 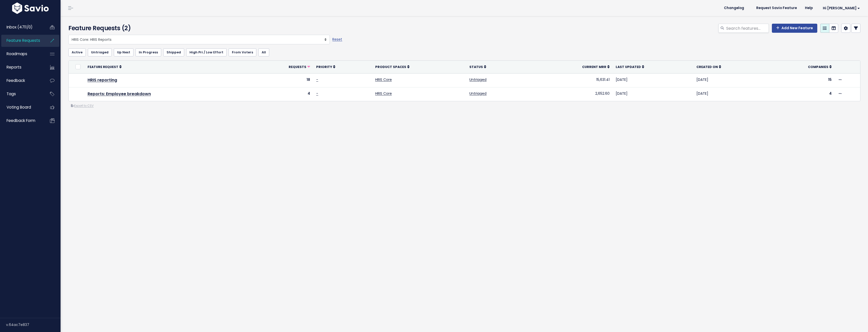 What do you see at coordinates (14, 67) in the screenshot?
I see `span: Reports` at bounding box center [14, 67].